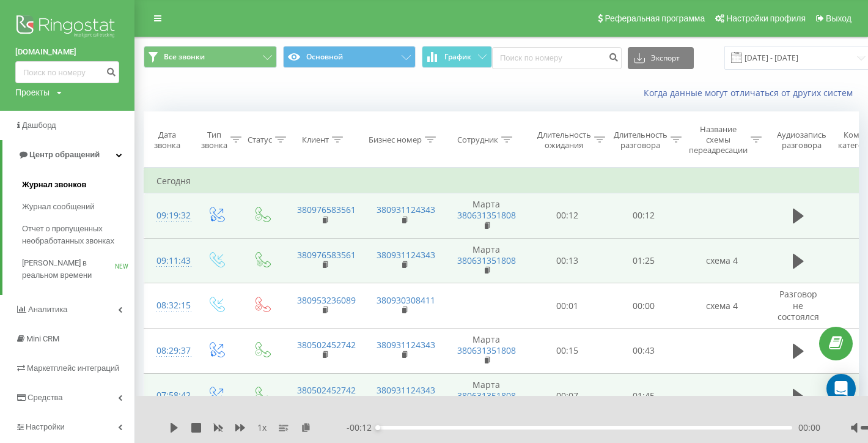  What do you see at coordinates (751, 92) in the screenshot?
I see `a: Когда данные могут отличаться от других систем` at bounding box center [751, 92].